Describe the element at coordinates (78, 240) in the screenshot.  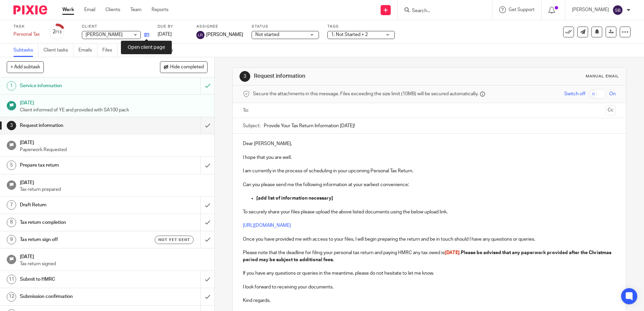
I see `h1: Tax return sign off` at that location.